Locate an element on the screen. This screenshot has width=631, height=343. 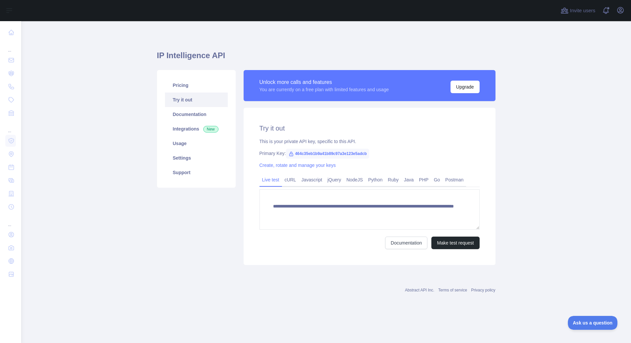
a: Settings is located at coordinates (196, 158).